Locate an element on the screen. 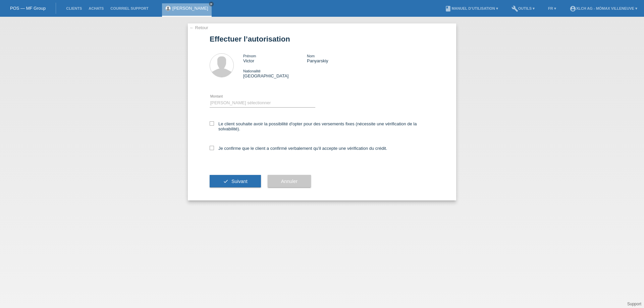 This screenshot has height=308, width=644. span: Nationalité is located at coordinates (252, 71).